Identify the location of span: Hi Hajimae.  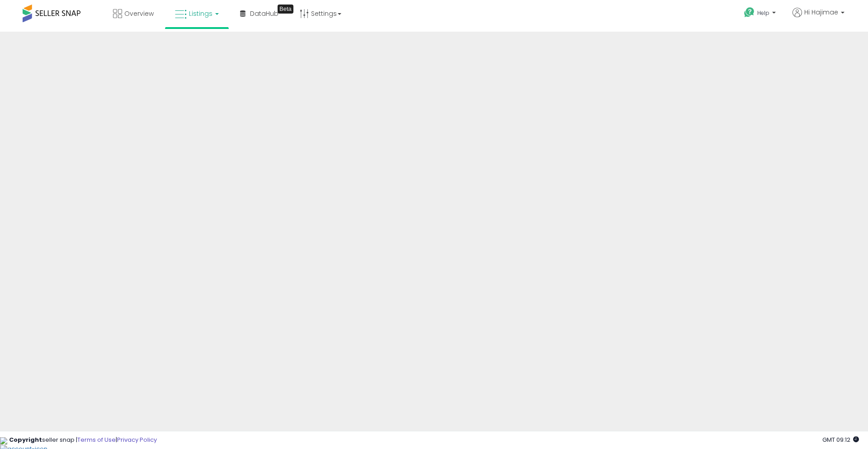
(821, 13).